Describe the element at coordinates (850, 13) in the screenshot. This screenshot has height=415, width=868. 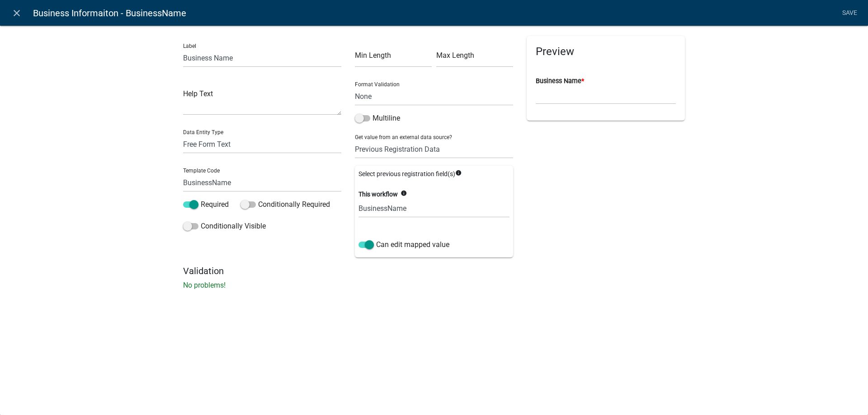
I see `a: Save` at that location.